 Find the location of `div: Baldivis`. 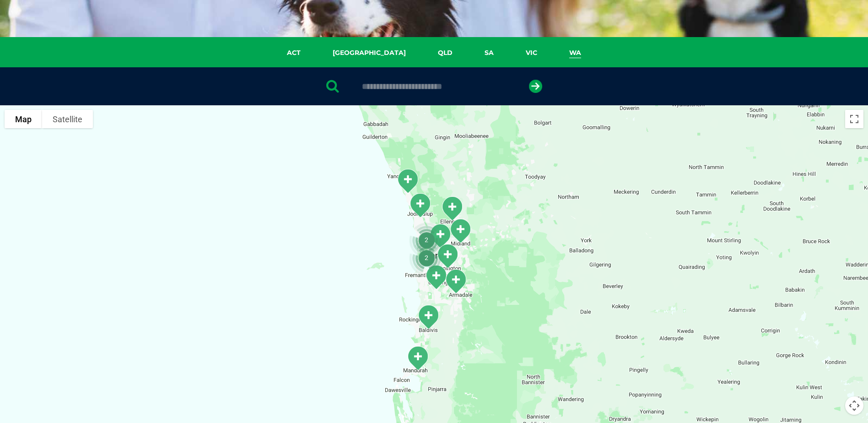

div: Baldivis is located at coordinates (428, 317).